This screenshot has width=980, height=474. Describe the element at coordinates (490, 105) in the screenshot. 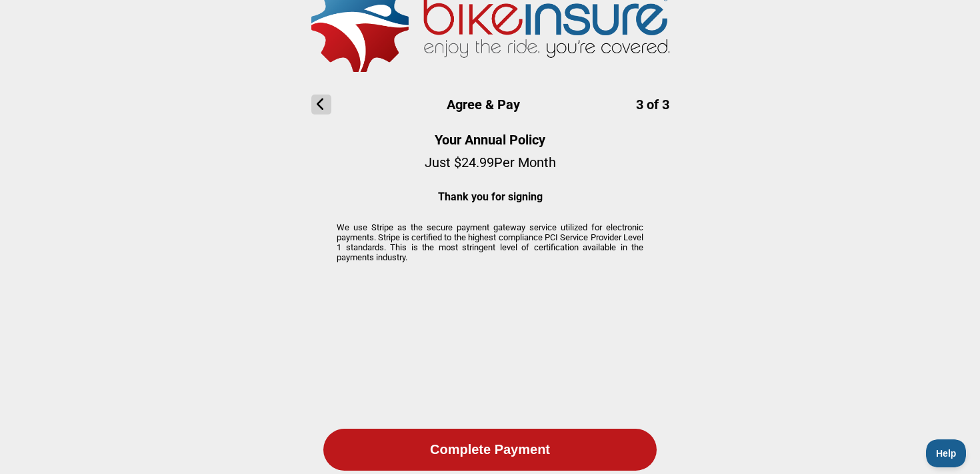

I see `h1: Agree & Pay` at that location.